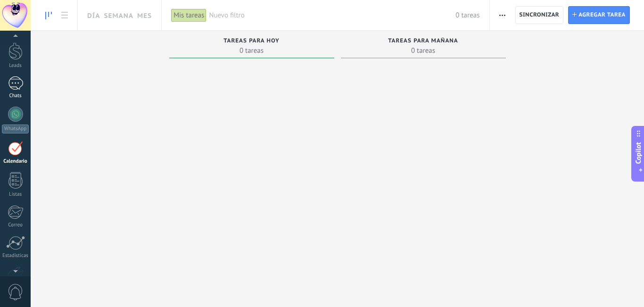  I want to click on div: Tareas para mañana, so click(423, 42).